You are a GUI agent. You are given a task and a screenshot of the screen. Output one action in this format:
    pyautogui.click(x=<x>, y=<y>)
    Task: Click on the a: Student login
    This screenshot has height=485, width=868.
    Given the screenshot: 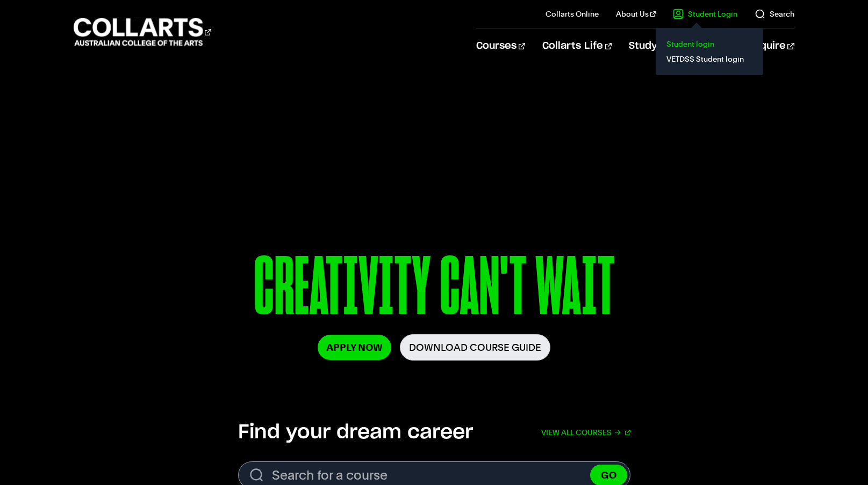 What is the action you would take?
    pyautogui.click(x=709, y=44)
    